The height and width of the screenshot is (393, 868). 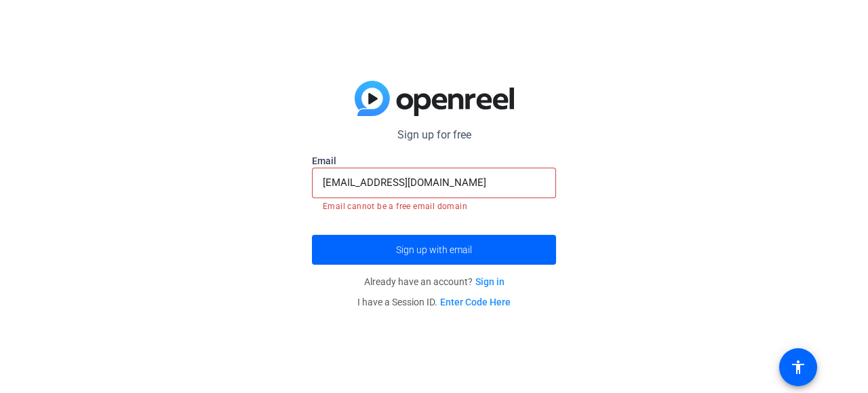 I want to click on span: I have a Session ID., so click(x=434, y=302).